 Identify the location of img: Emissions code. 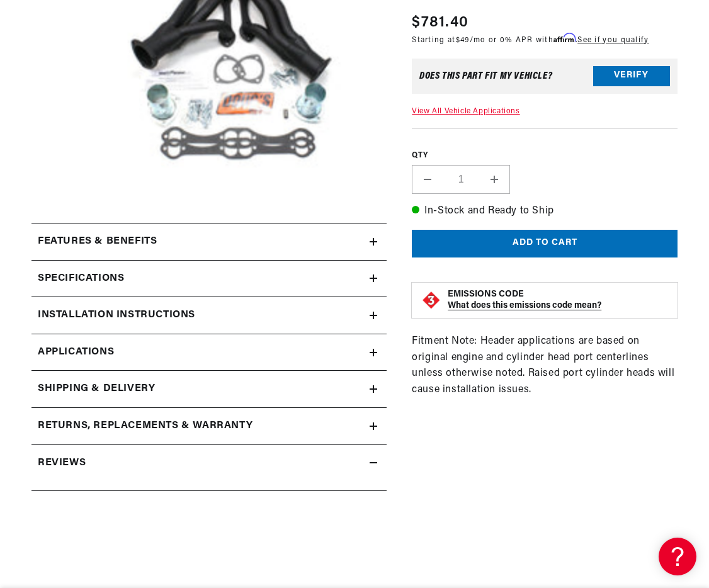
(432, 300).